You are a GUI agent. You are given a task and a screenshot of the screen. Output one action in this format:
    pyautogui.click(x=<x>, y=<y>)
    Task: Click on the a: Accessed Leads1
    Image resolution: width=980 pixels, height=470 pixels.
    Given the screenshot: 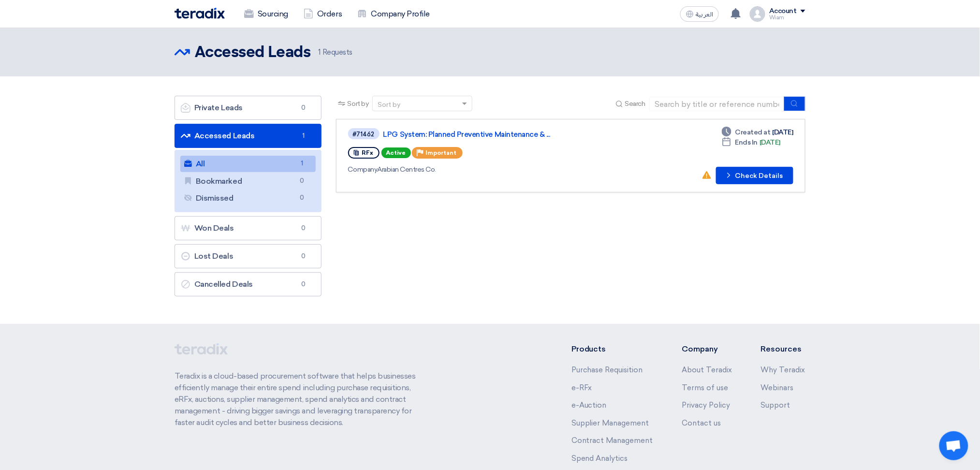 What is the action you would take?
    pyautogui.click(x=248, y=136)
    